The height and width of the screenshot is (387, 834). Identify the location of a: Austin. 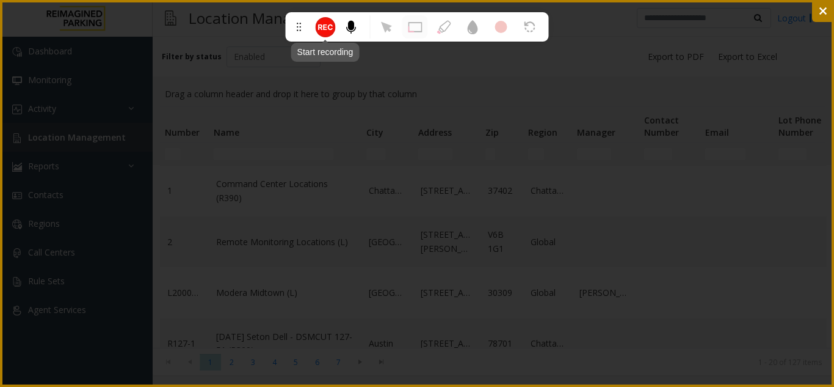
(387, 343).